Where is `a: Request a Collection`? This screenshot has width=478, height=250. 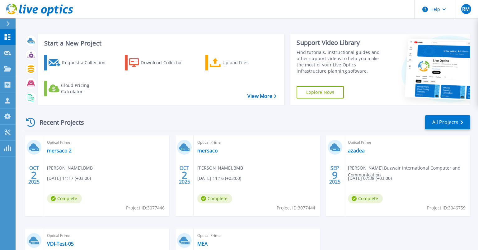 a: Request a Collection is located at coordinates (79, 63).